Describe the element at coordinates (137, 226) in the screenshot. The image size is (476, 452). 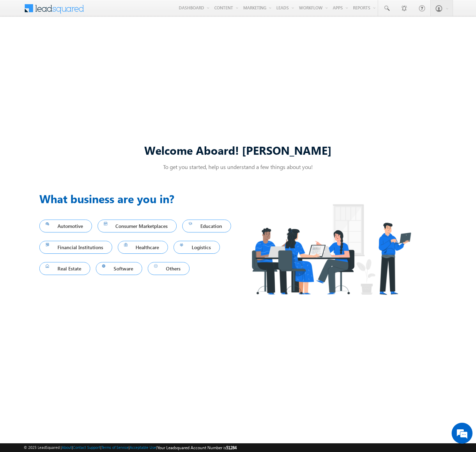
I see `span: Consumer Marketplaces` at that location.